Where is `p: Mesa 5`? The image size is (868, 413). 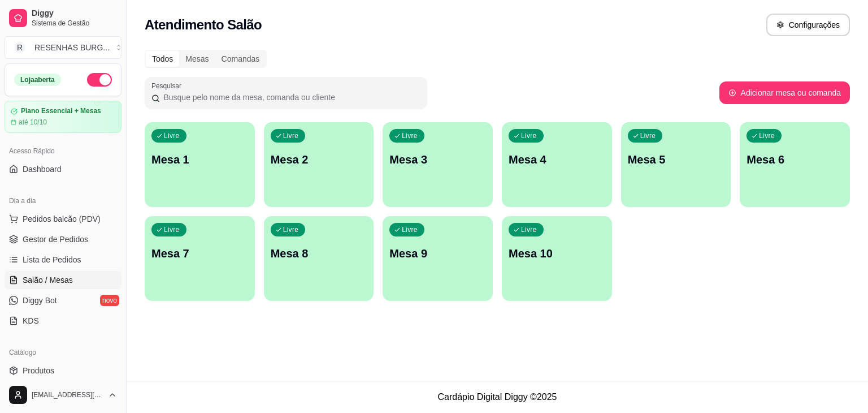
p: Mesa 5 is located at coordinates (676, 159).